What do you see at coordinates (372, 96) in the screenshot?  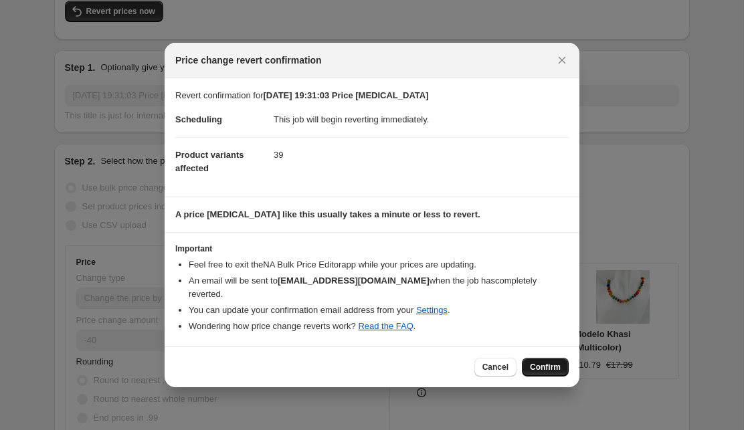 I see `p: Revert confirmation for` at bounding box center [372, 96].